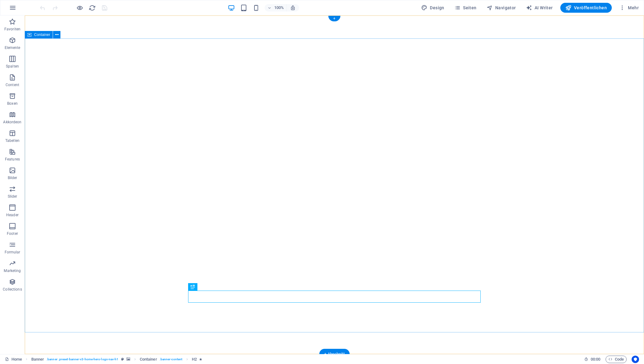 This screenshot has height=364, width=644. I want to click on i: Element verfügt über einen Hintergrund, so click(128, 359).